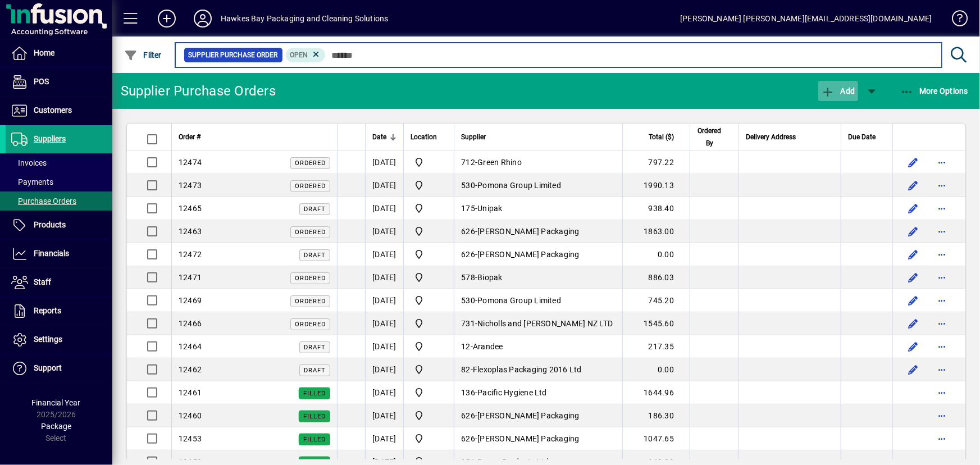 Image resolution: width=980 pixels, height=465 pixels. What do you see at coordinates (656, 185) in the screenshot?
I see `td: 1990.13` at bounding box center [656, 185].